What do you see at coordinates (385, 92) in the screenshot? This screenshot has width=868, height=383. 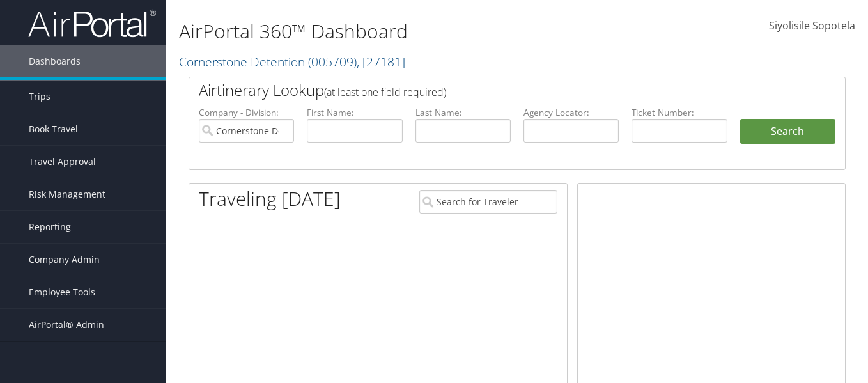 I see `span: (at least one field required)` at bounding box center [385, 92].